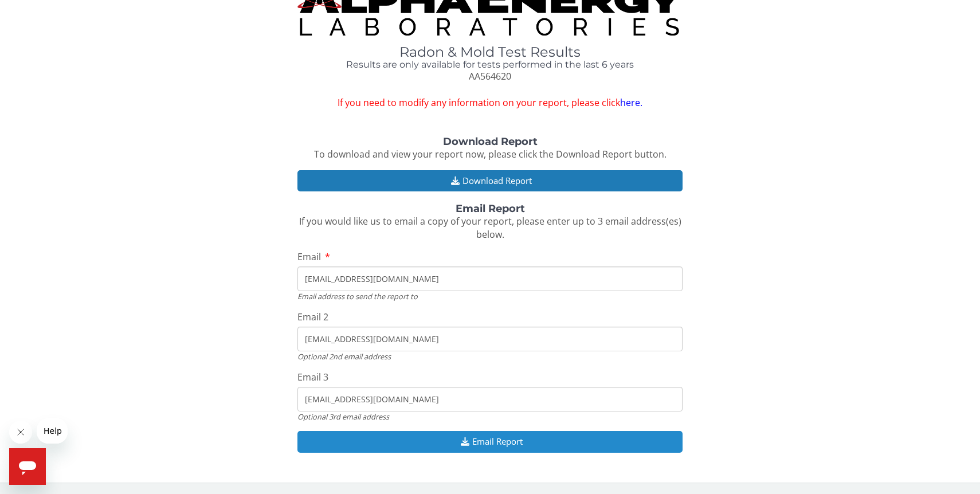  Describe the element at coordinates (309, 257) in the screenshot. I see `span: Email` at that location.